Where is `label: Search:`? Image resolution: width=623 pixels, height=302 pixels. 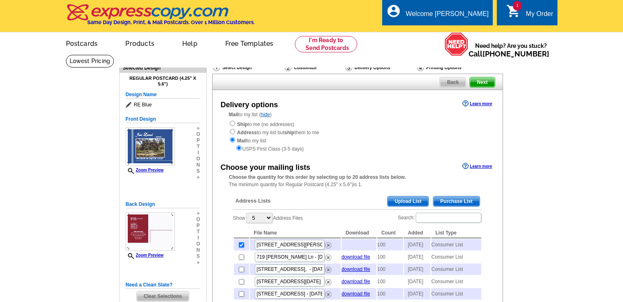
label: Search: is located at coordinates (440, 218).